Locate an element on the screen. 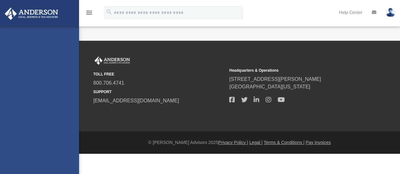  i: menu is located at coordinates (89, 13).